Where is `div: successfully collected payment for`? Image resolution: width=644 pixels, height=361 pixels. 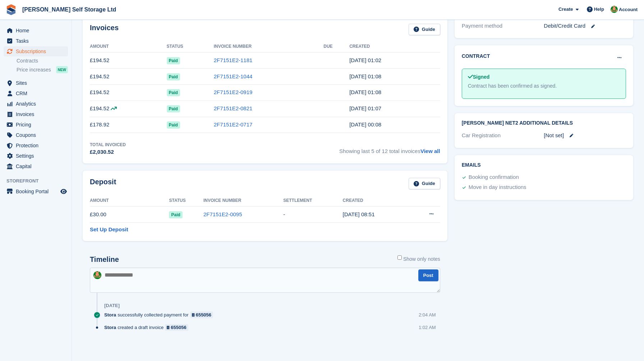 div: successfully collected payment for is located at coordinates (160, 315).